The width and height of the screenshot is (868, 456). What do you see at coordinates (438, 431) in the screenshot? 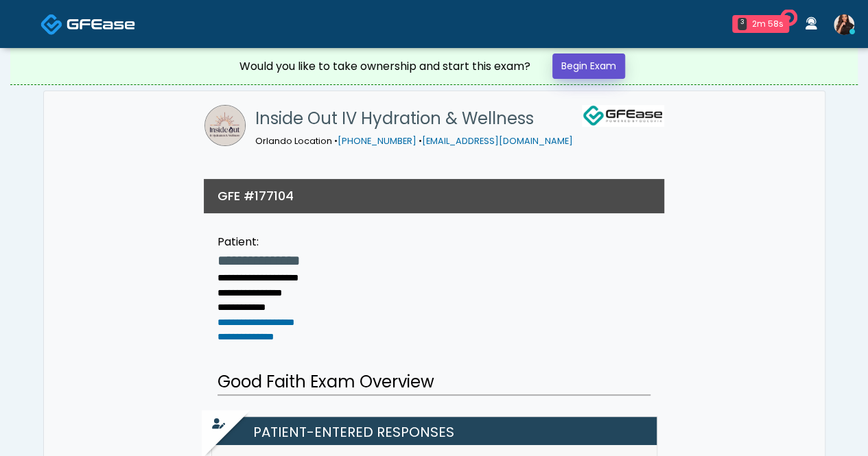
I see `h2: Patient-entered Responses` at bounding box center [438, 431].